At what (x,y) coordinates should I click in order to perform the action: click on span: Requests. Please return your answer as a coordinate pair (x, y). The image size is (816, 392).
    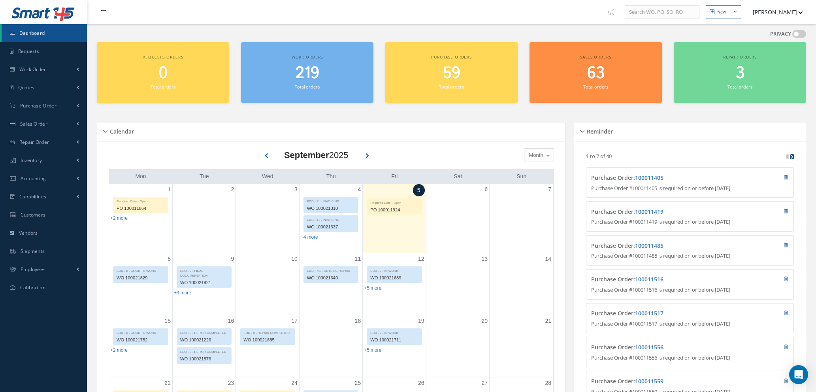
    Looking at the image, I should click on (28, 51).